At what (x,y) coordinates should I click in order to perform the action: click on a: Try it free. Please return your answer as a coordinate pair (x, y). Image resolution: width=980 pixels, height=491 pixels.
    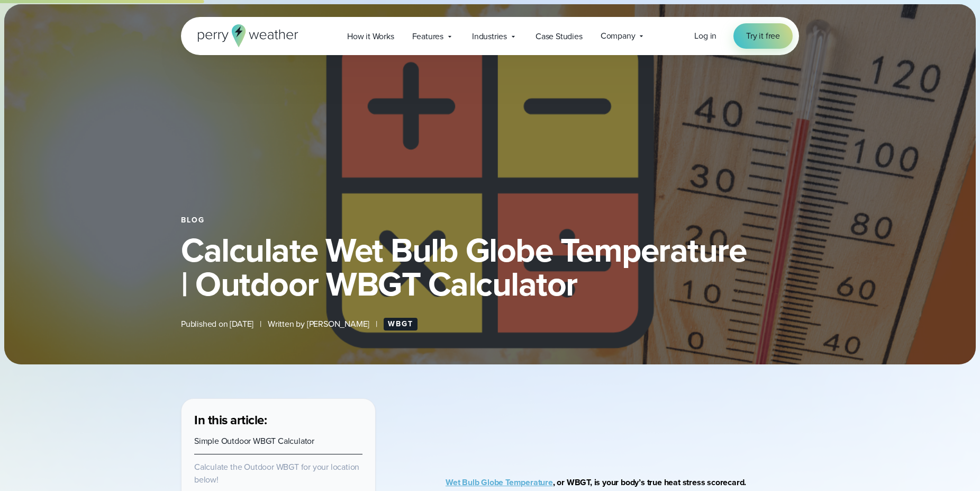
    Looking at the image, I should click on (763, 36).